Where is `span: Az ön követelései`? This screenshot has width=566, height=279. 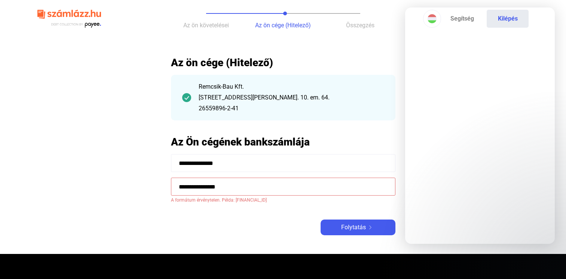
span: Az ön követelései is located at coordinates (206, 25).